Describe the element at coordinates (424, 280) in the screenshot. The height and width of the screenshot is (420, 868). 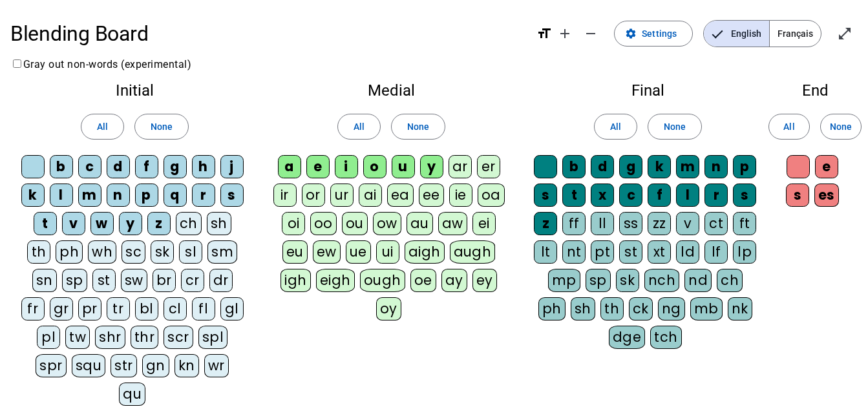
I see `div: oe` at that location.